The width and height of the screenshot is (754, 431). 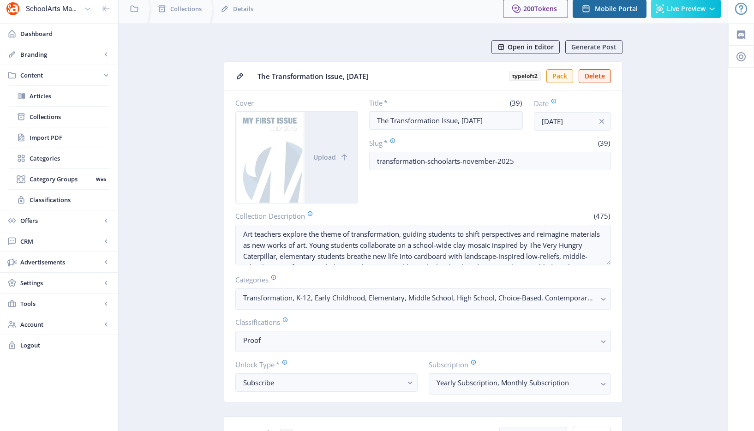 I want to click on button: Upload, so click(x=331, y=157).